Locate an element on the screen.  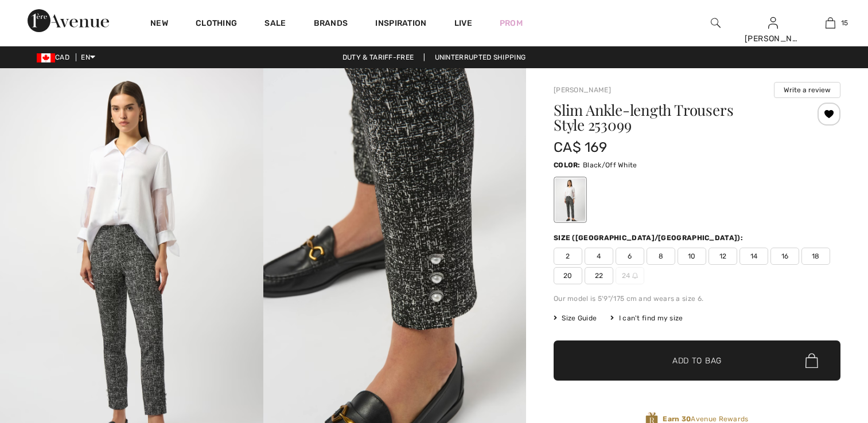
span: 2 is located at coordinates (568, 256).